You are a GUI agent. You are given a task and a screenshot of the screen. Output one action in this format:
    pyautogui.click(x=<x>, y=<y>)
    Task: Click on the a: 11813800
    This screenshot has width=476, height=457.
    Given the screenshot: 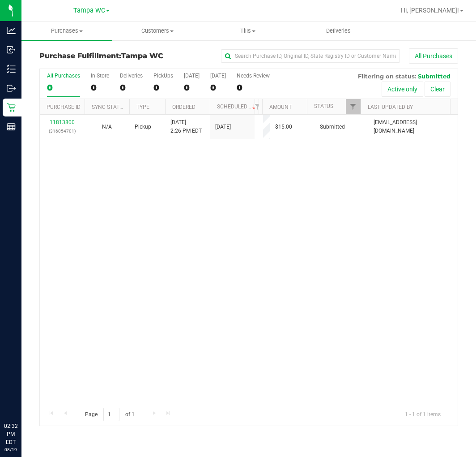 What is the action you would take?
    pyautogui.click(x=62, y=123)
    